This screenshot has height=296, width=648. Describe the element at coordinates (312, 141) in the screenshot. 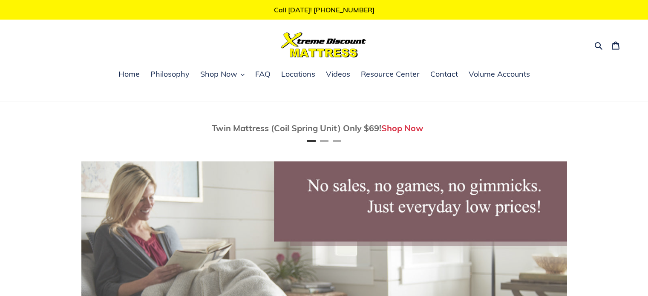

I see `button: Page 1` at that location.